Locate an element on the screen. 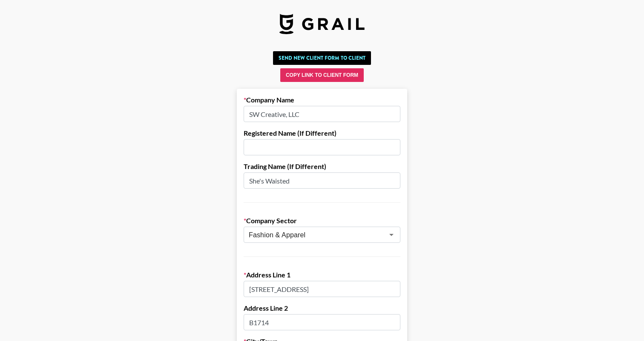 This screenshot has height=341, width=644. button: Send New Client Form to Client is located at coordinates (322, 58).